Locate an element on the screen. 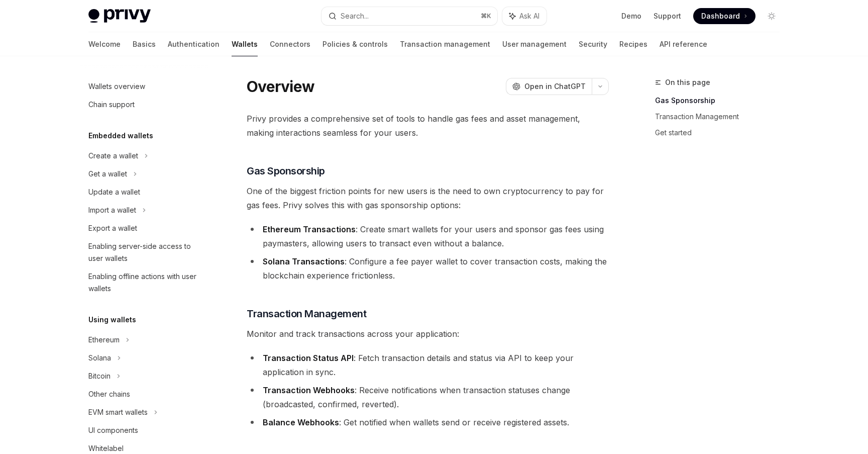  li: : Create smart wallets for your users and sponsor gas fees using paymasters, allowing users to tr... is located at coordinates (427, 236).